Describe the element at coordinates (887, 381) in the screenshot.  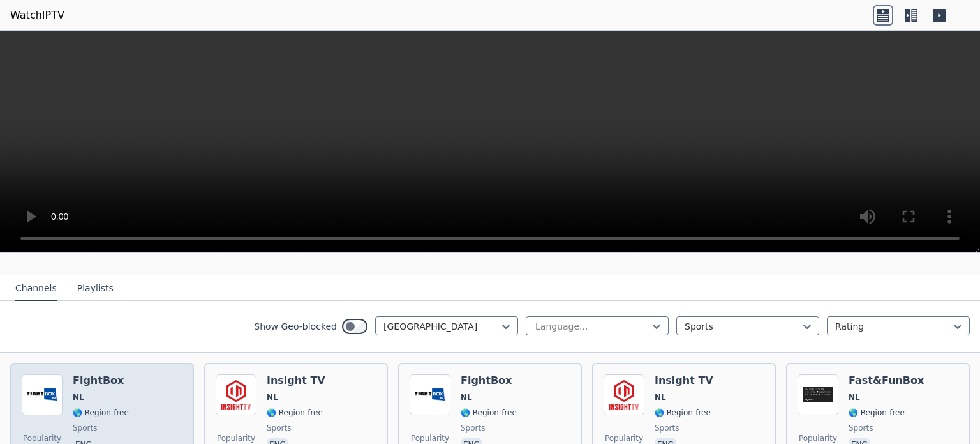
I see `h6: Fast&FunBox` at that location.